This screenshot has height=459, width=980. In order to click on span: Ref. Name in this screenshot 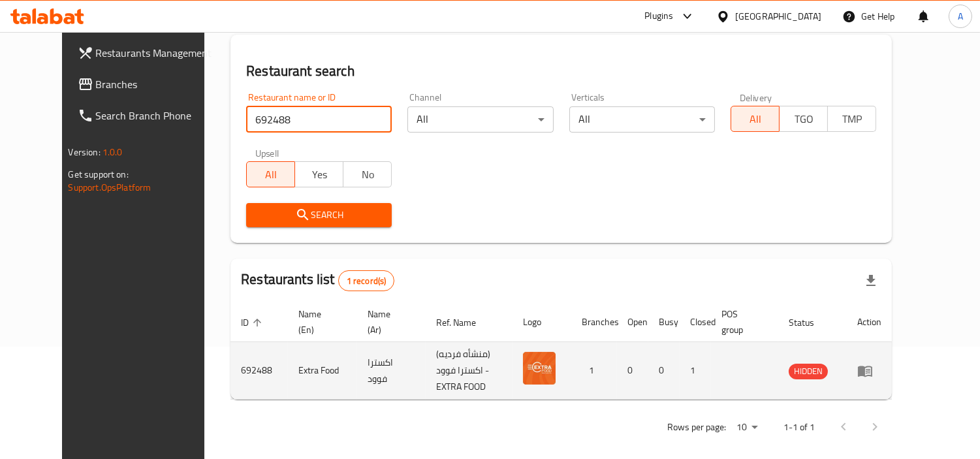, I will do `click(464, 323)`.